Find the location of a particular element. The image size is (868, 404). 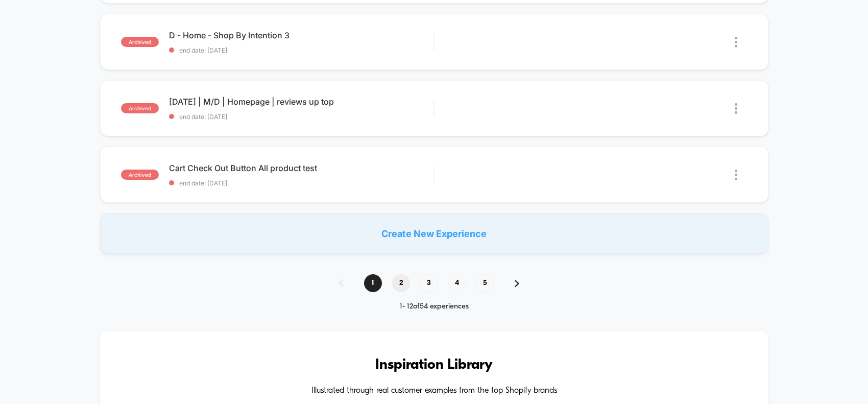

img: pagination forward is located at coordinates (516, 283).